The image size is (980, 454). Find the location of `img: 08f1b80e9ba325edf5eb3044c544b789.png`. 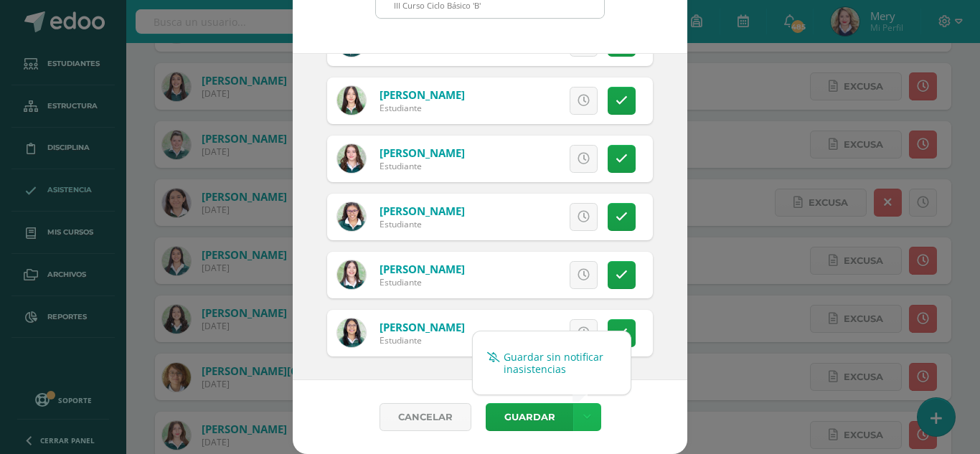

img: 08f1b80e9ba325edf5eb3044c544b789.png is located at coordinates (351, 275).